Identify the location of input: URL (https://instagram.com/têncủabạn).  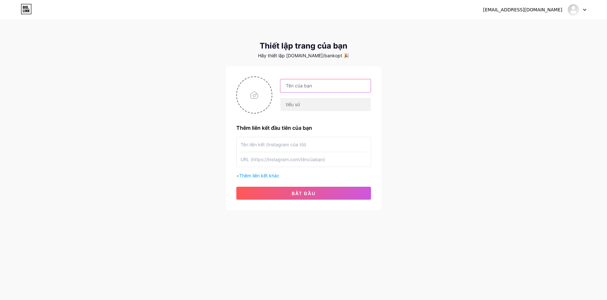
(304, 159).